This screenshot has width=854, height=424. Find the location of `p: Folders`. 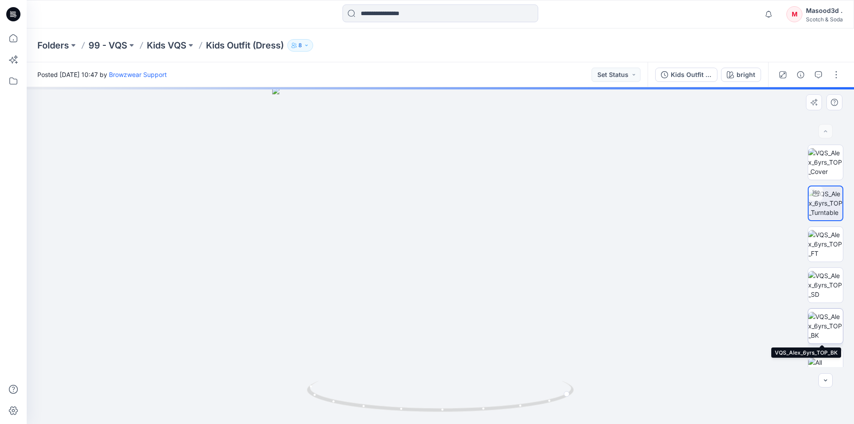

p: Folders is located at coordinates (53, 45).